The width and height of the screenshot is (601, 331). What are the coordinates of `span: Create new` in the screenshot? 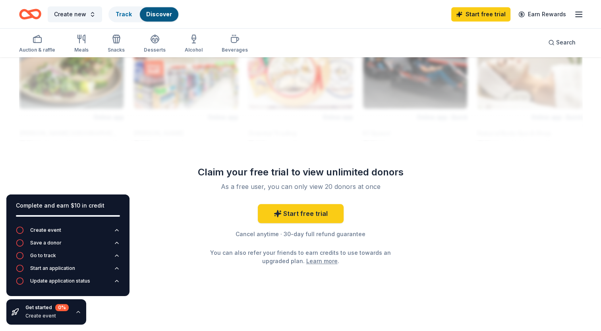 It's located at (70, 14).